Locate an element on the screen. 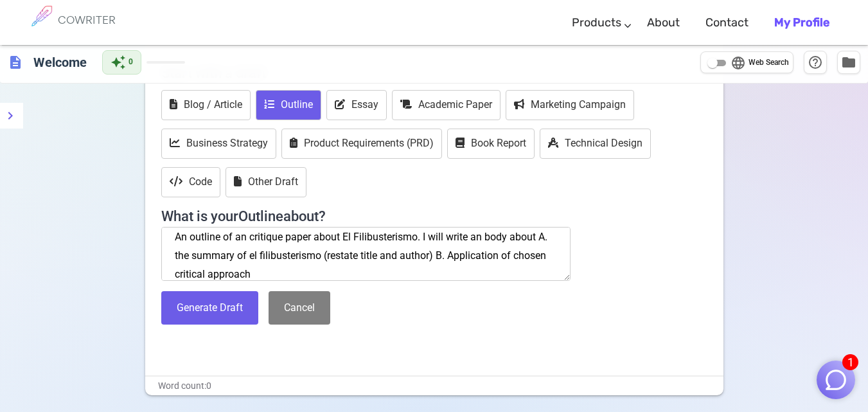 The height and width of the screenshot is (412, 868). a: Products is located at coordinates (596, 22).